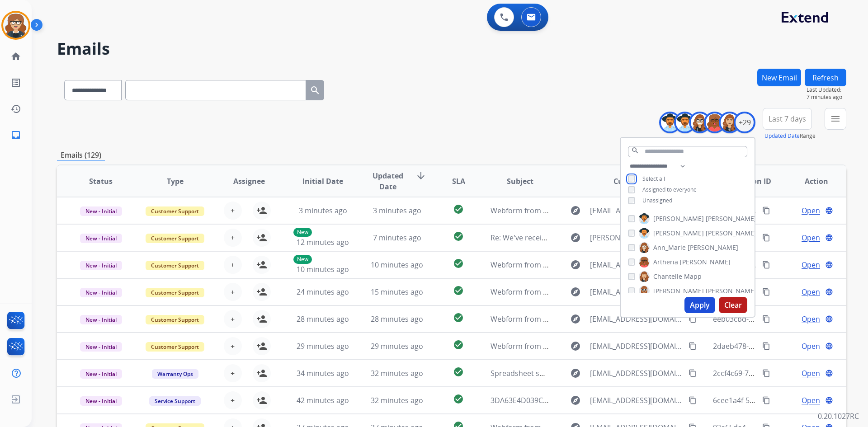 The image size is (868, 427). I want to click on span: Subject, so click(520, 181).